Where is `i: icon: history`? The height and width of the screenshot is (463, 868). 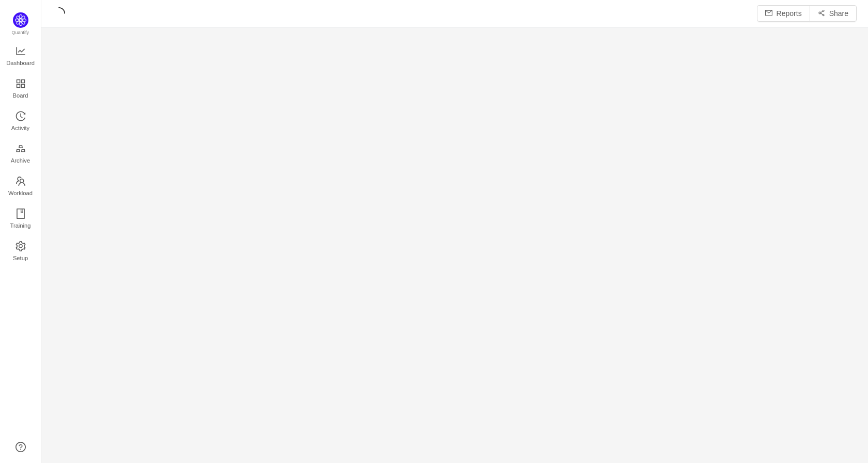
i: icon: history is located at coordinates (21, 116).